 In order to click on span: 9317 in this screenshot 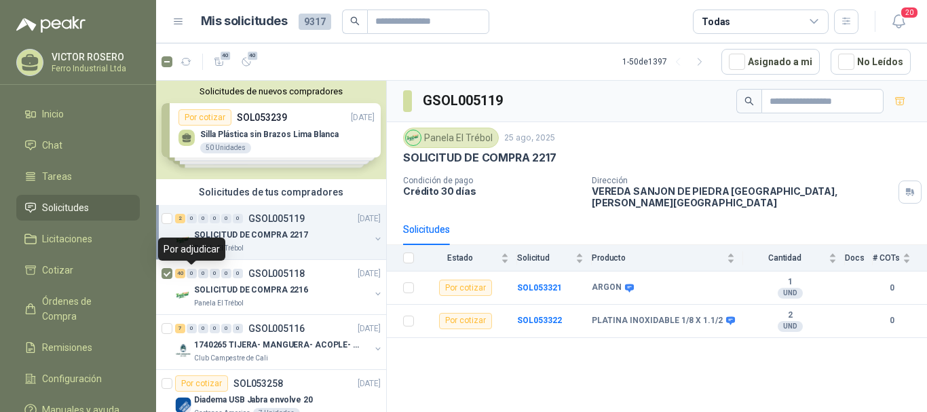, I will do `click(315, 22)`.